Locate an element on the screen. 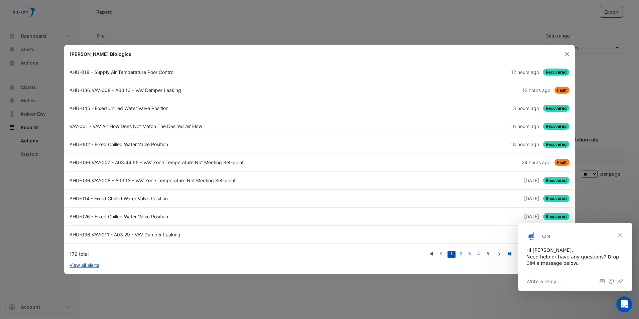  div: AHU-002 - Fixed Chilled Water Valve Position is located at coordinates (193, 144).